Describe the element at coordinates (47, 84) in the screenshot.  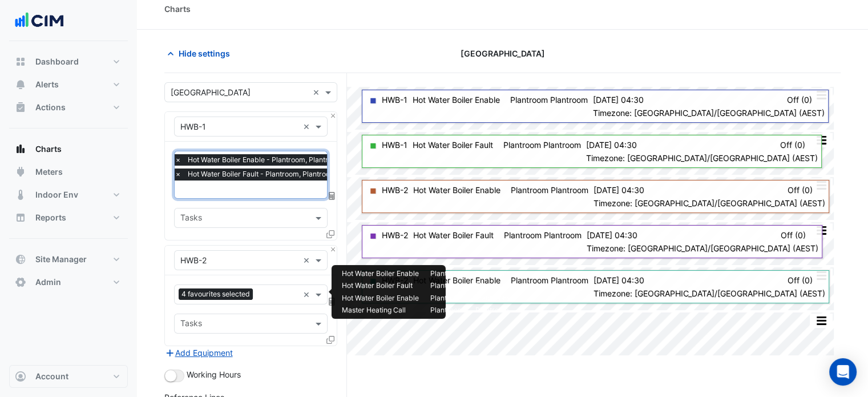
I see `span: Alerts` at that location.